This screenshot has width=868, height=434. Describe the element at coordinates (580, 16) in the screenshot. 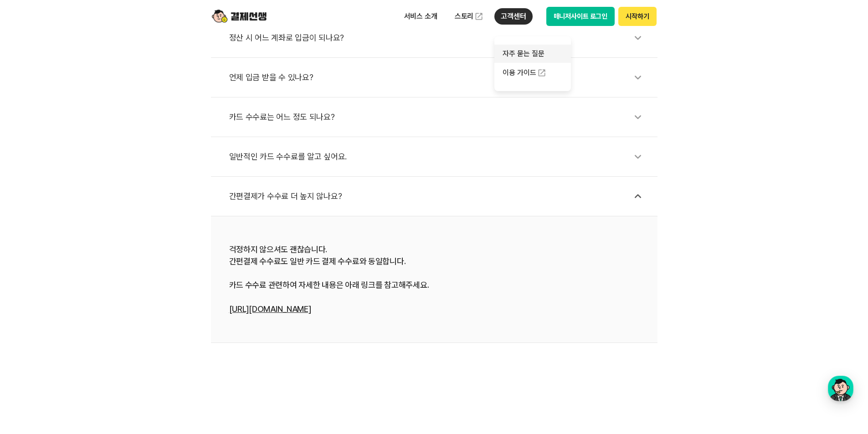

I see `button: 매니저사이트 로그인` at that location.